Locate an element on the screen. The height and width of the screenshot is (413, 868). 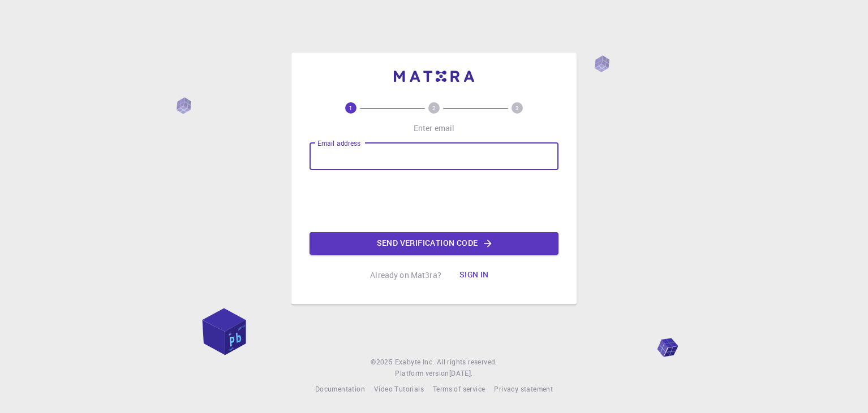
span: Video Tutorials is located at coordinates (399, 389).